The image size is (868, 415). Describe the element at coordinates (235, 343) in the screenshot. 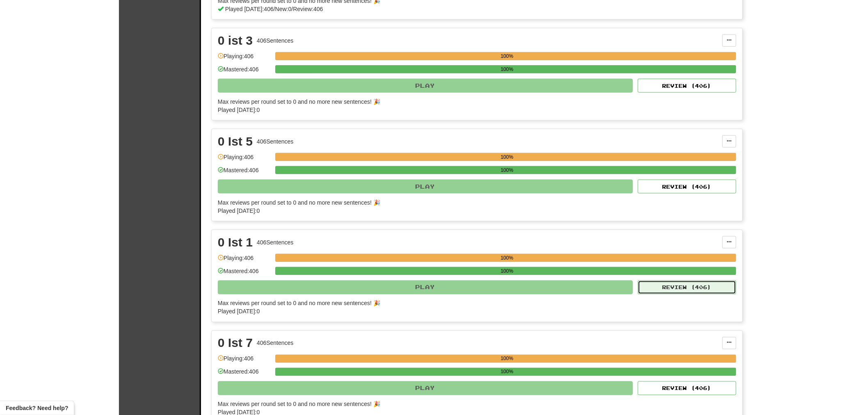

I see `div: 0 Ist 7` at that location.